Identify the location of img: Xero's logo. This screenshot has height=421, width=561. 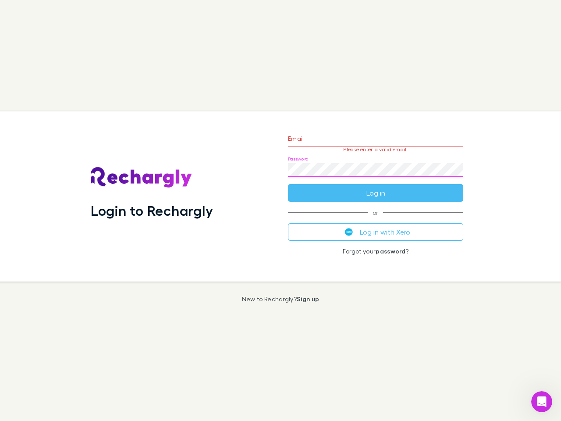
(349, 232).